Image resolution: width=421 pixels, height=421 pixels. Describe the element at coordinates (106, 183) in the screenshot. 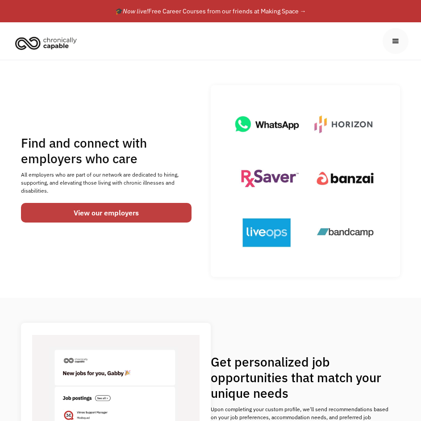

I see `div: All employers who are part of our network are dedicated to hiring, supporting, and elevating thos...` at that location.